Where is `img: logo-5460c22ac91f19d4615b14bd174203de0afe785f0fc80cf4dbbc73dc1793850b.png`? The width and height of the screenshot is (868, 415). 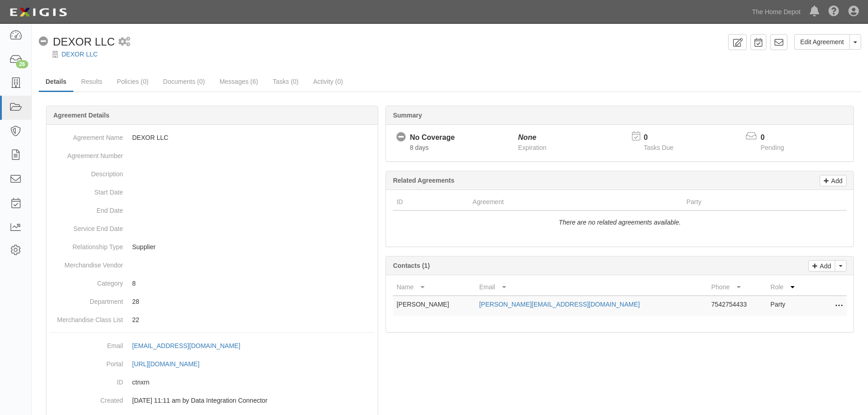
img: logo-5460c22ac91f19d4615b14bd174203de0afe785f0fc80cf4dbbc73dc1793850b.png is located at coordinates (38, 12).